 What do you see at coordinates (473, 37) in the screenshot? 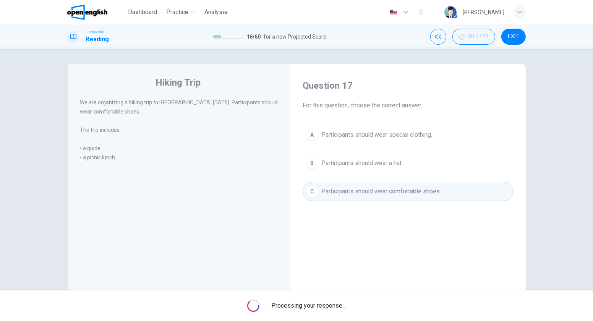
I see `button: 00:07:21` at bounding box center [473, 37].